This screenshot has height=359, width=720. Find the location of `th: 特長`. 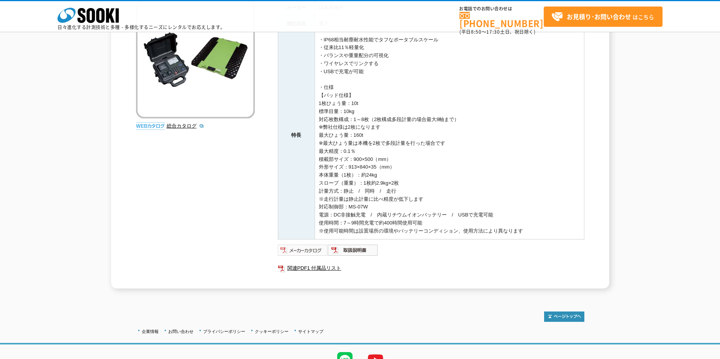

th: 特長 is located at coordinates (296, 135).